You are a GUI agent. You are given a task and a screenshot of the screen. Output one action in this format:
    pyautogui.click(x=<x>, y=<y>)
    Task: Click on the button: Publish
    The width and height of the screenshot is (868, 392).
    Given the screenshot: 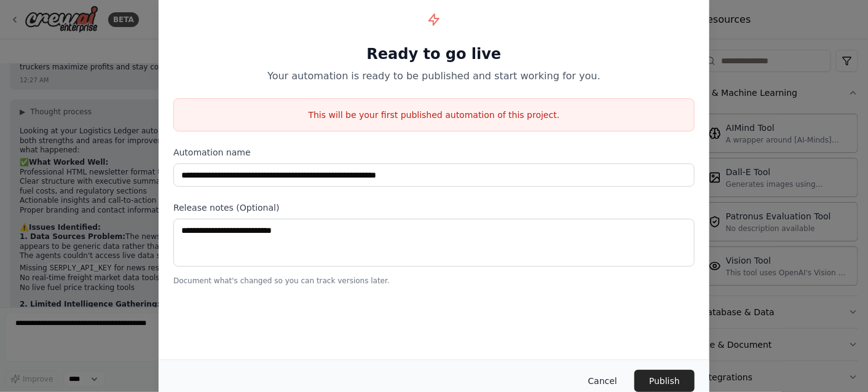 What is the action you would take?
    pyautogui.click(x=665, y=381)
    